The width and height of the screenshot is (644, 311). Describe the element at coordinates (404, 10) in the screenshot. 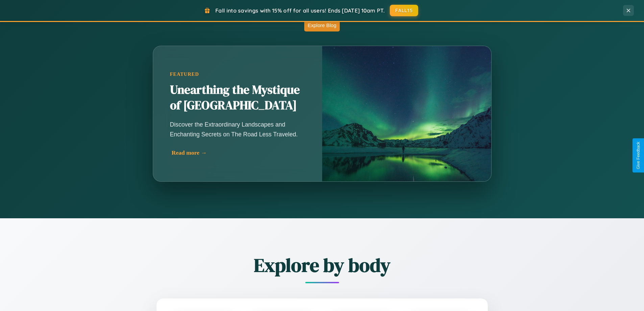

I see `button: FALL15` at that location.